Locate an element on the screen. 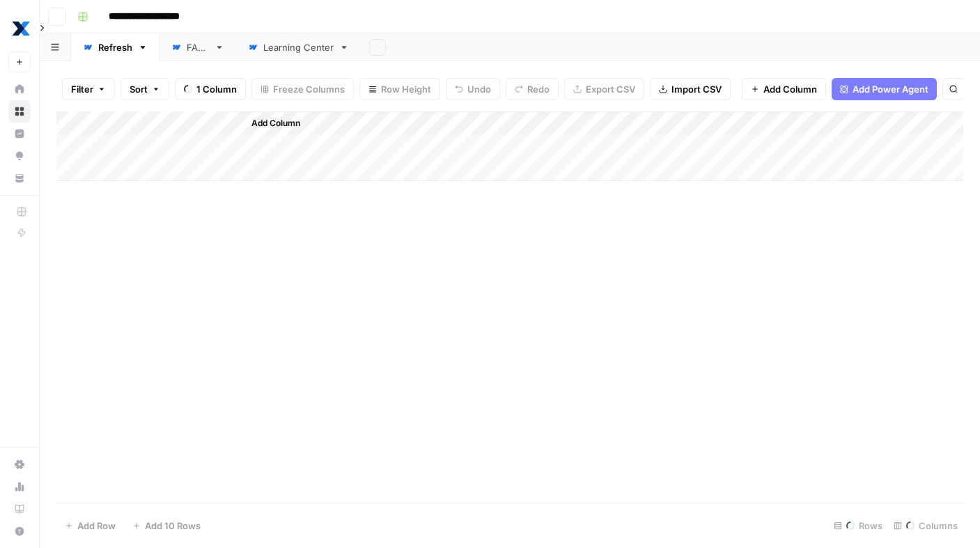 This screenshot has height=548, width=980. button: Undo is located at coordinates (472, 89).